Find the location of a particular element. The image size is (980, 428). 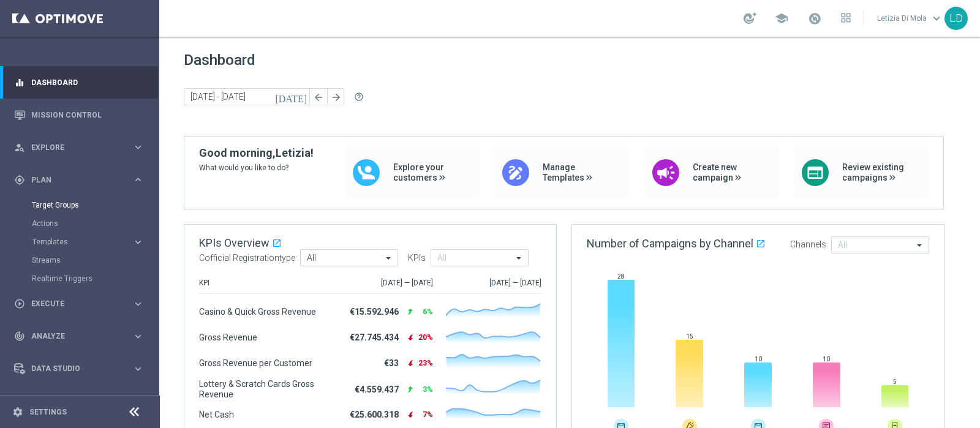

span: Plan is located at coordinates (81, 180).